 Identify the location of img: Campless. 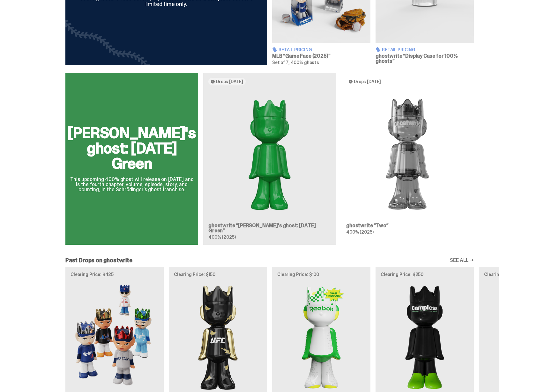
(425, 337).